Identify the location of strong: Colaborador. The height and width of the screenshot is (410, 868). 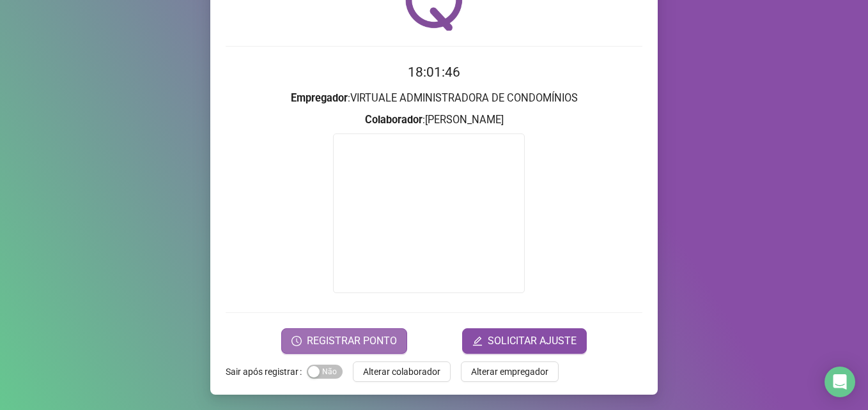
(394, 120).